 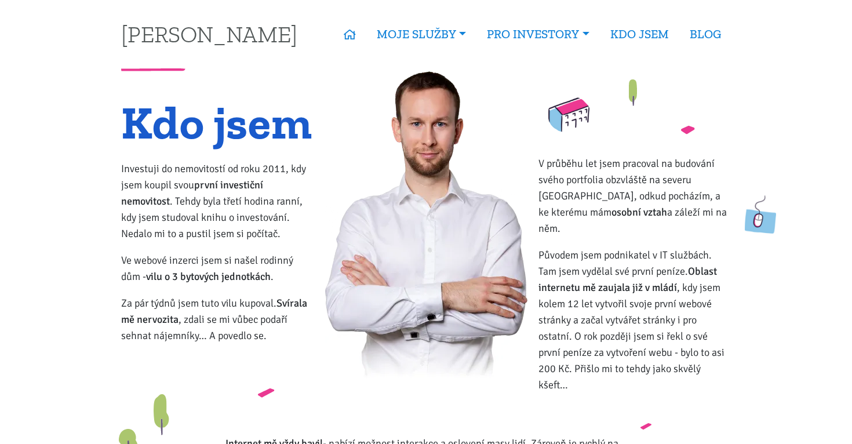 I want to click on strong: osobní vztah, so click(x=639, y=212).